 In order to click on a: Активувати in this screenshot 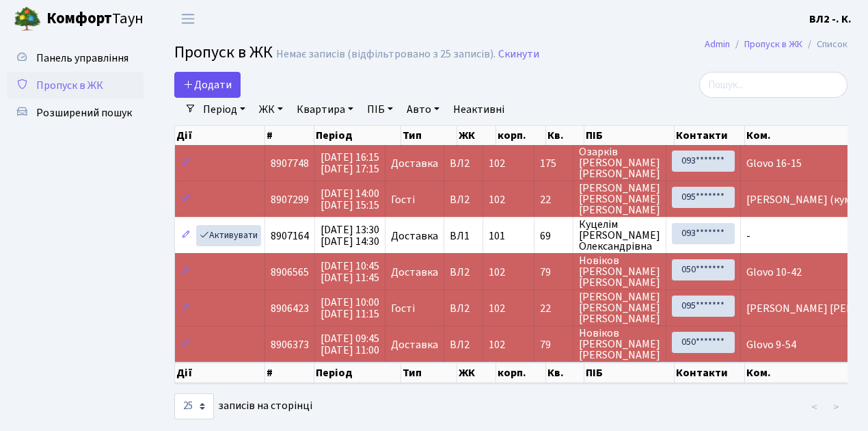, I will do `click(228, 235)`.